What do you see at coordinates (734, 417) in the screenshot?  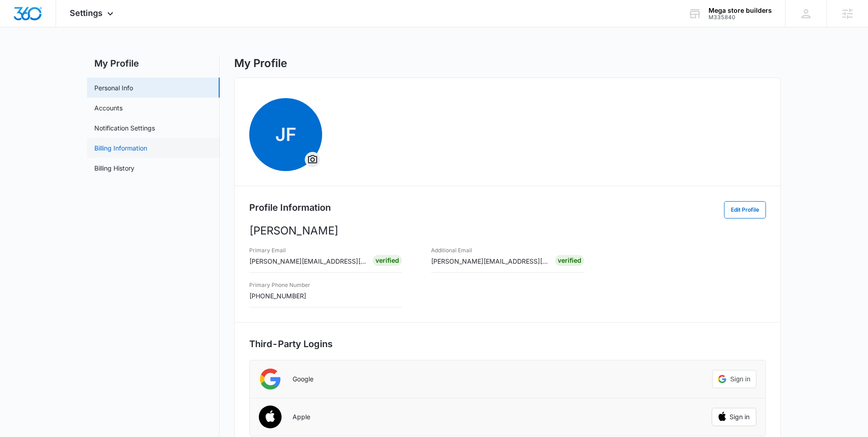 I see `button: Sign in` at bounding box center [734, 417].